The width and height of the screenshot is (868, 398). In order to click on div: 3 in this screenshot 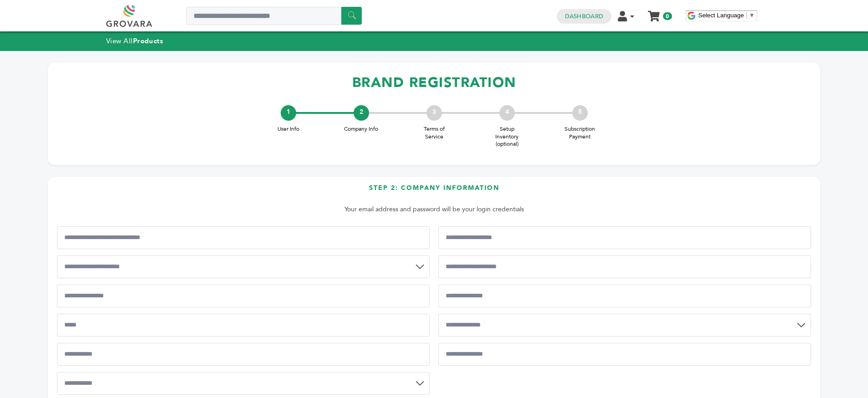, I will do `click(434, 113)`.